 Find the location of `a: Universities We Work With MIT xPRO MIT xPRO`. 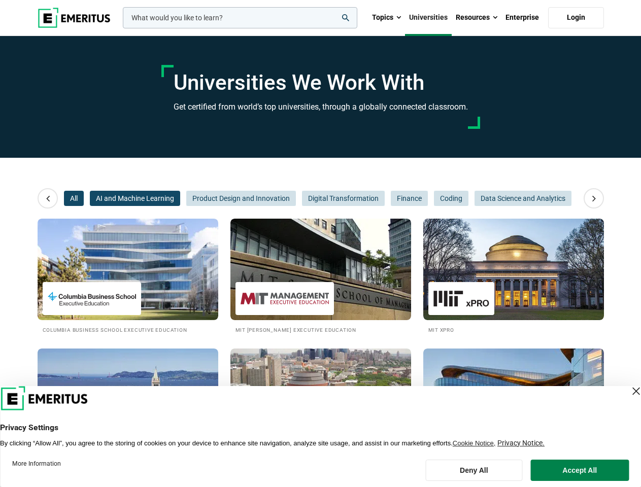

a: Universities We Work With MIT xPRO MIT xPRO is located at coordinates (514, 276).